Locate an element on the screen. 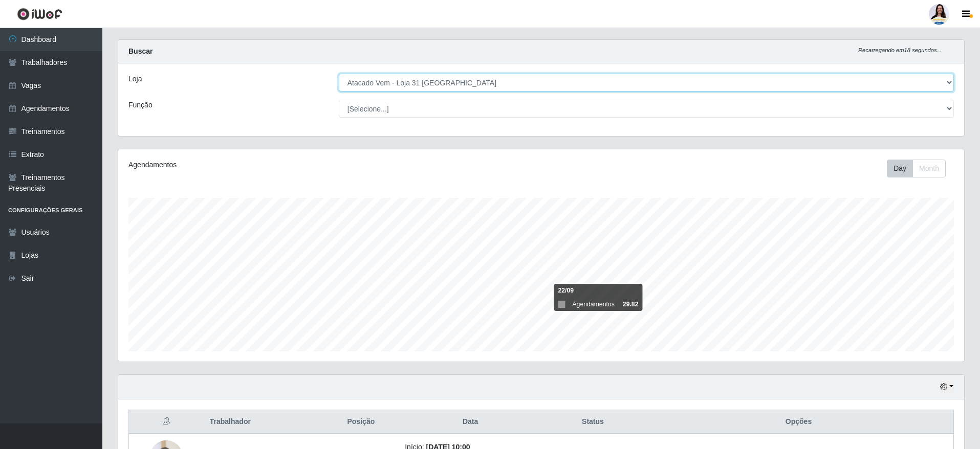 The image size is (980, 449). div: Toolbar with button groups is located at coordinates (920, 168).